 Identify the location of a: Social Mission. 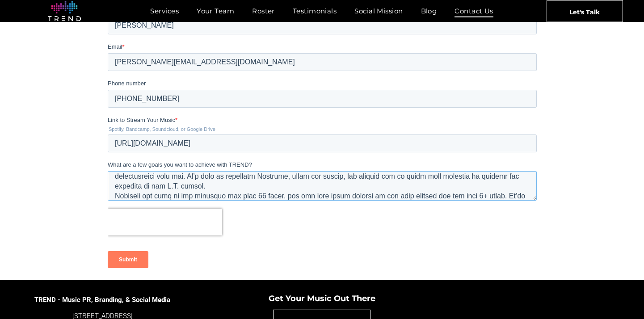
(379, 11).